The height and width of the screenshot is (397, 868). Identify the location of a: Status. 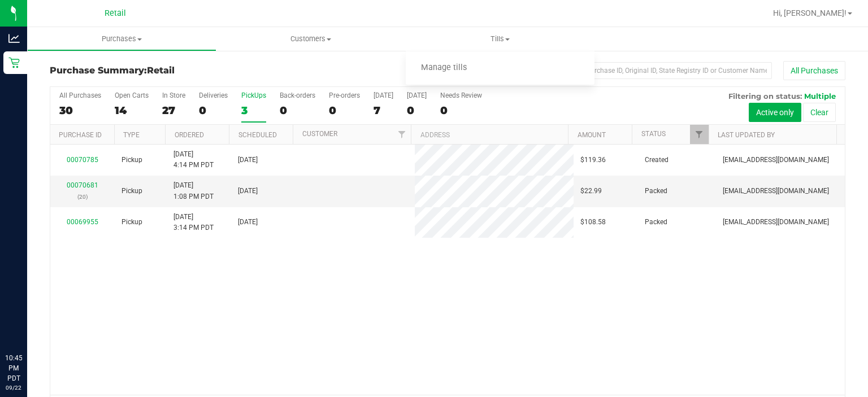
(653, 134).